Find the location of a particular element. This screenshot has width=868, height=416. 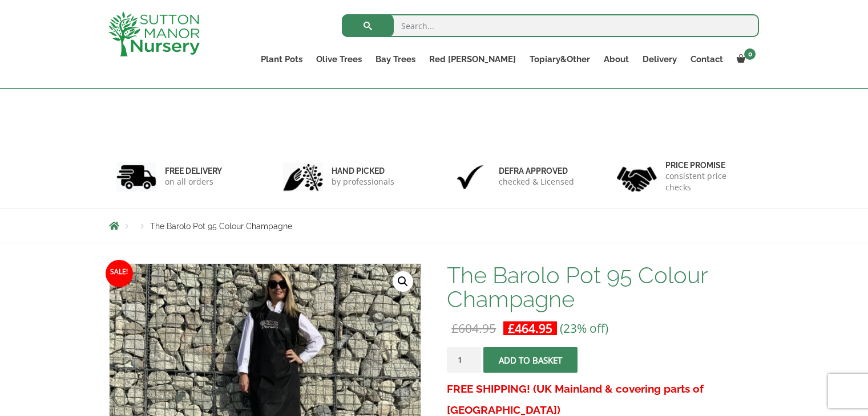

img: 2.jpg is located at coordinates (303, 177).